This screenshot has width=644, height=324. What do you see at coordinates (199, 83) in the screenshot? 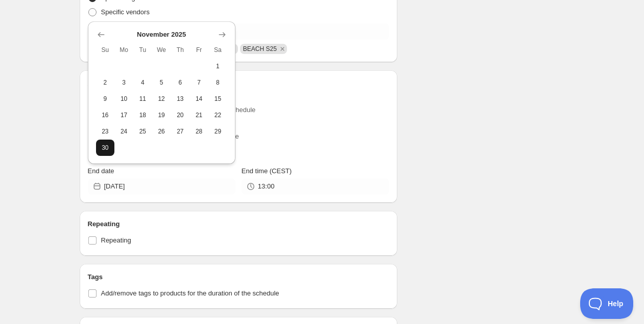
I see `span: 7` at bounding box center [199, 83].